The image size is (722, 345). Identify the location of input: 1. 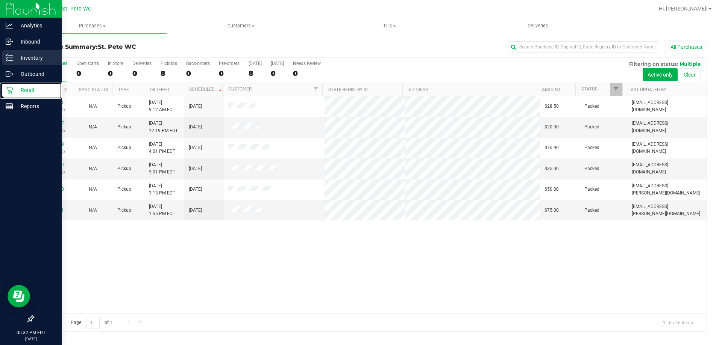
(93, 323).